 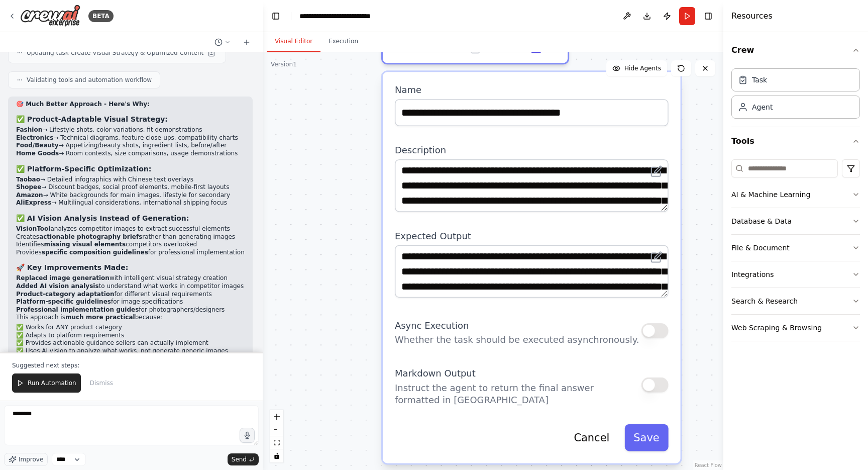 What do you see at coordinates (752, 274) in the screenshot?
I see `div: Integrations` at bounding box center [752, 274].